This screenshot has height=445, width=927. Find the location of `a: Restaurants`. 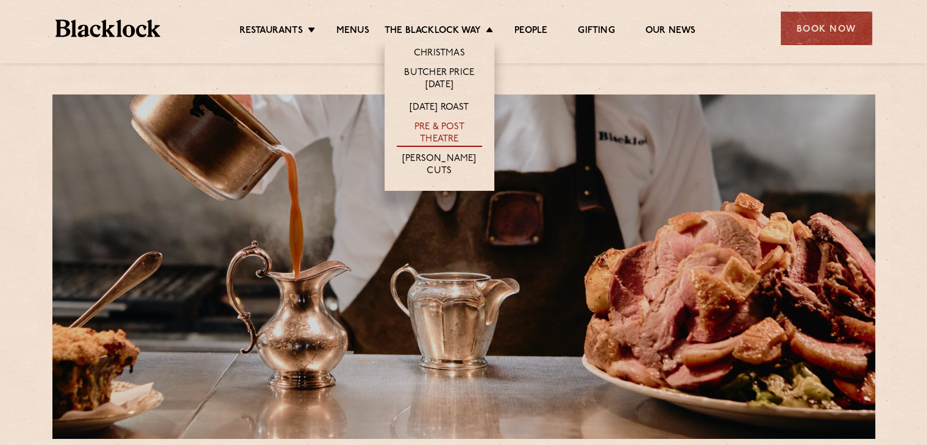

a: Restaurants is located at coordinates (271, 32).